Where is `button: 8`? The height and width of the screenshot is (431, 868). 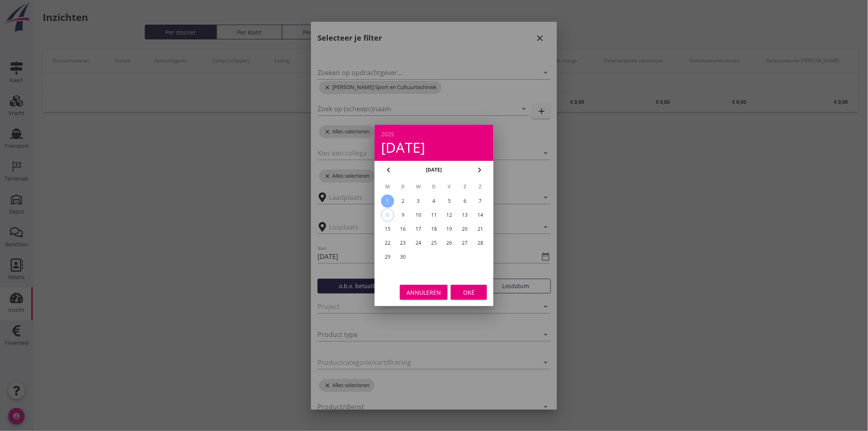
button: 8 is located at coordinates (388, 215).